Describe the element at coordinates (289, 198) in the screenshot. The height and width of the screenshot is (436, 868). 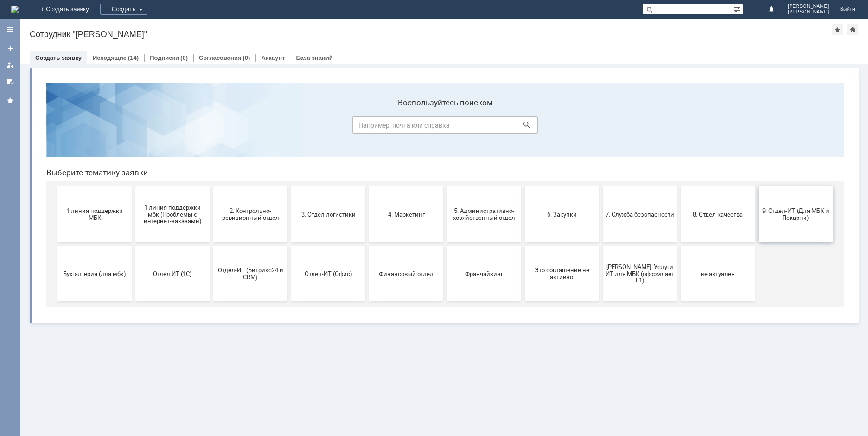
I see `button: Отдел-ИТ (Офис)` at that location.